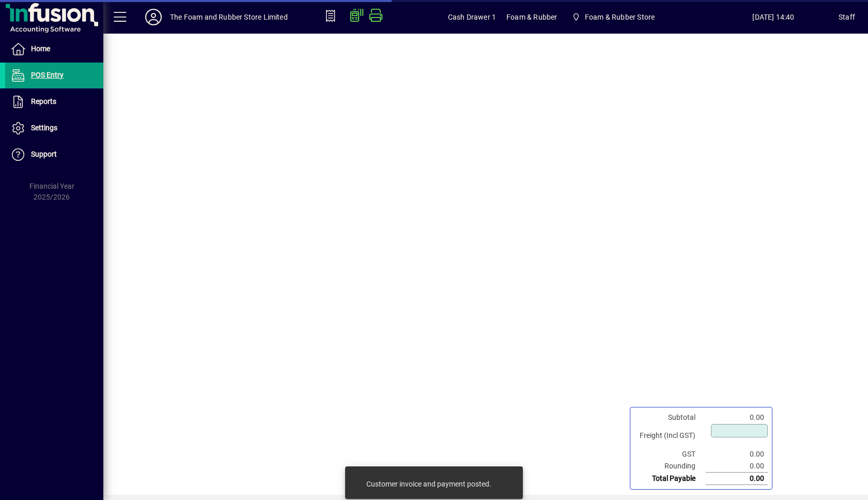 The width and height of the screenshot is (868, 500). I want to click on td: GST, so click(670, 454).